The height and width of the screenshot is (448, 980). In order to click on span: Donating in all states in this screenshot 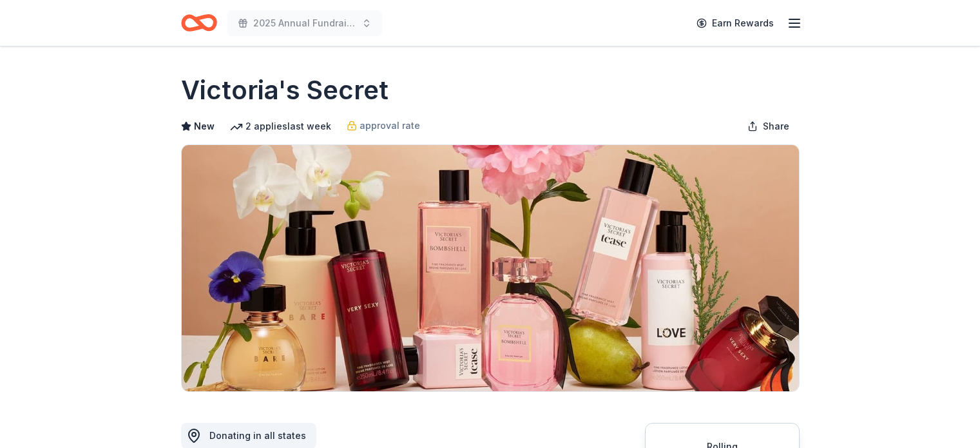, I will do `click(258, 435)`.